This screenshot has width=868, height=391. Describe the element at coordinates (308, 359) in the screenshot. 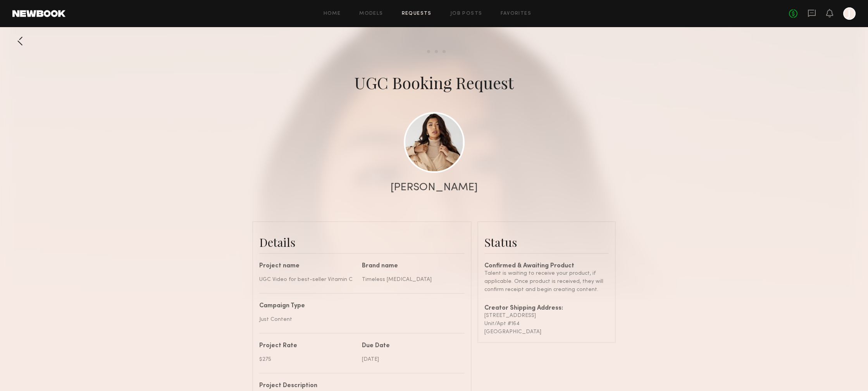

I see `div: $275` at that location.